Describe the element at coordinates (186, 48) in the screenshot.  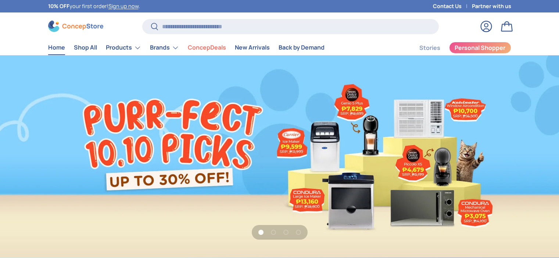
I see `nav: Primary` at that location.